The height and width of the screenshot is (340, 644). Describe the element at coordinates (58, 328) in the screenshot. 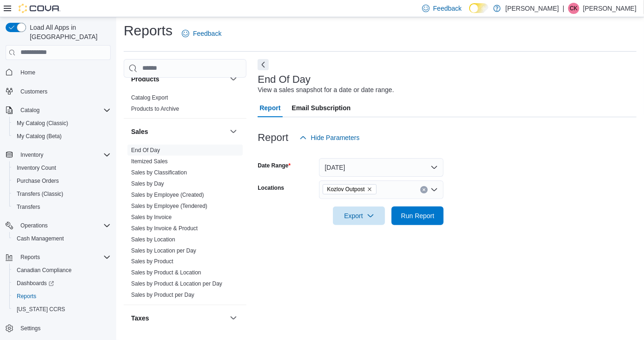

I see `button: Settings` at that location.